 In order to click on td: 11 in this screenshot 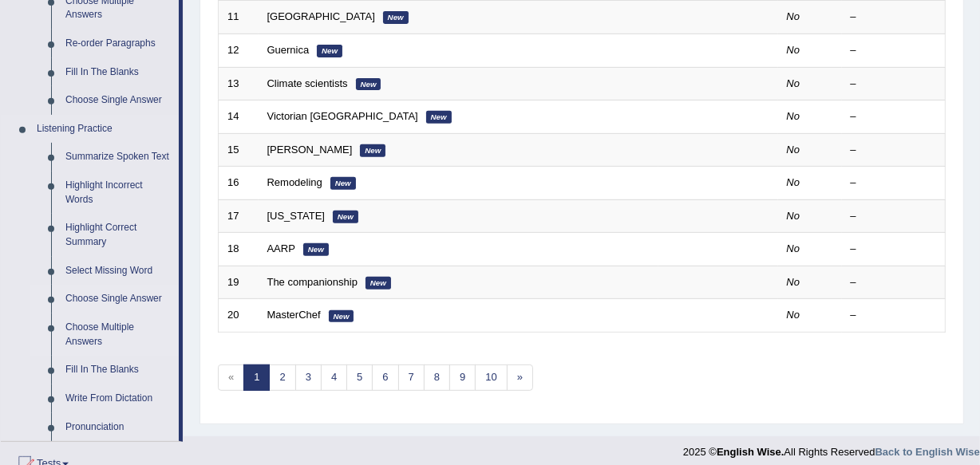, I will do `click(238, 18)`.